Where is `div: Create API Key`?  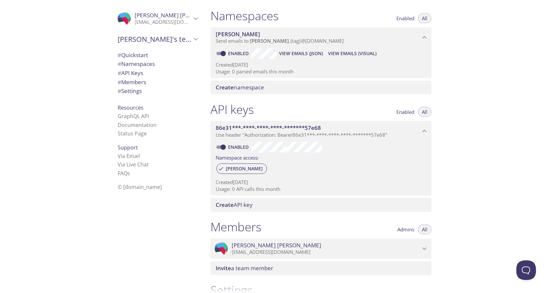
div: Create API Key is located at coordinates (321, 205).